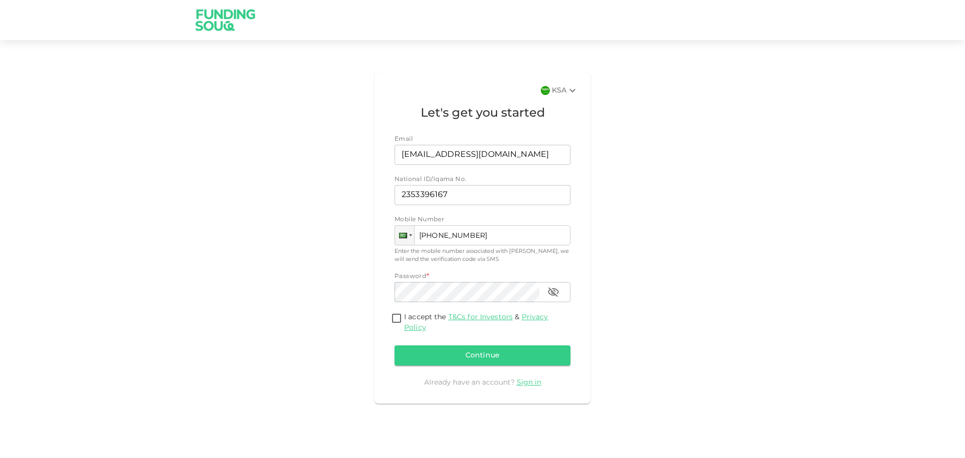 Image resolution: width=965 pixels, height=458 pixels. Describe the element at coordinates (404, 139) in the screenshot. I see `span: Email` at that location.